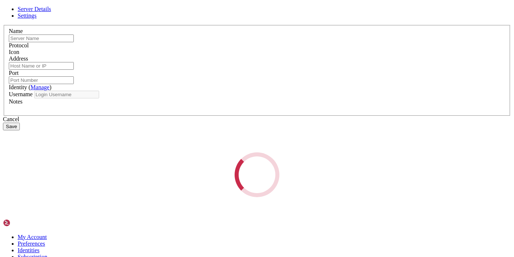  I want to click on a: Preferences, so click(31, 243).